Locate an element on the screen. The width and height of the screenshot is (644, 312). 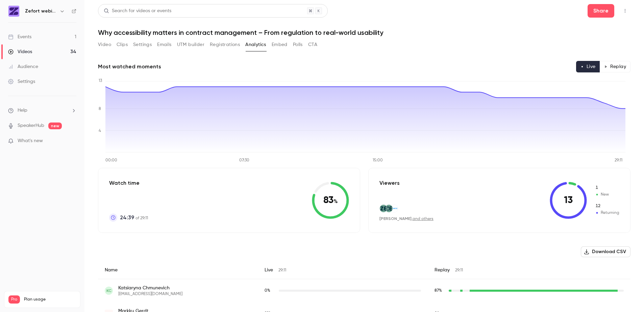
span: Katsiaryna Chmunevich is located at coordinates (150, 287).